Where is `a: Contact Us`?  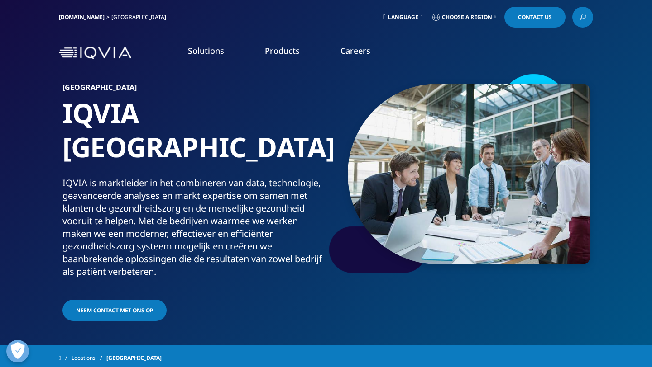 a: Contact Us is located at coordinates (534, 17).